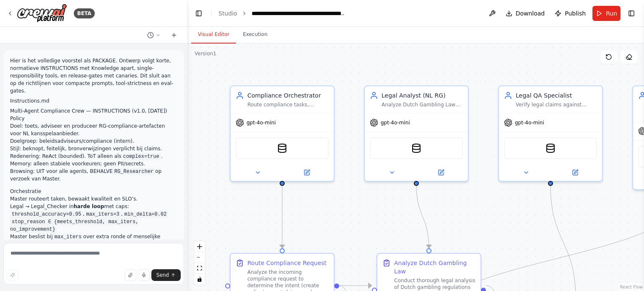 This screenshot has width=644, height=291. Describe the element at coordinates (102, 214) in the screenshot. I see `code: max_iters=3` at that location.